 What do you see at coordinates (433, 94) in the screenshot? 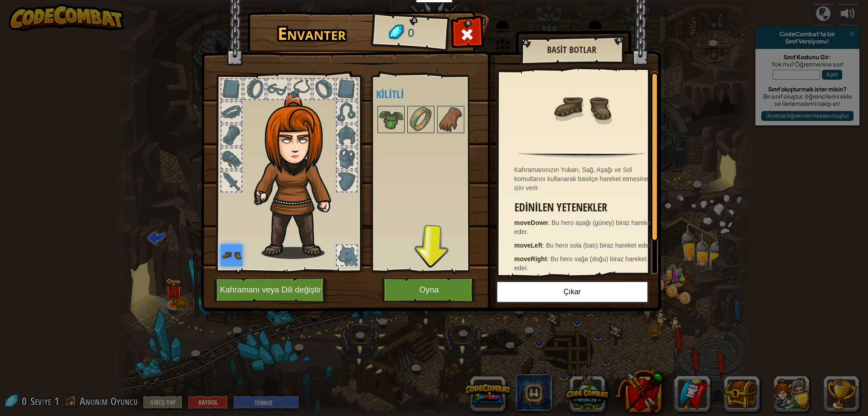
I see `h4: Kilitli` at bounding box center [433, 94].